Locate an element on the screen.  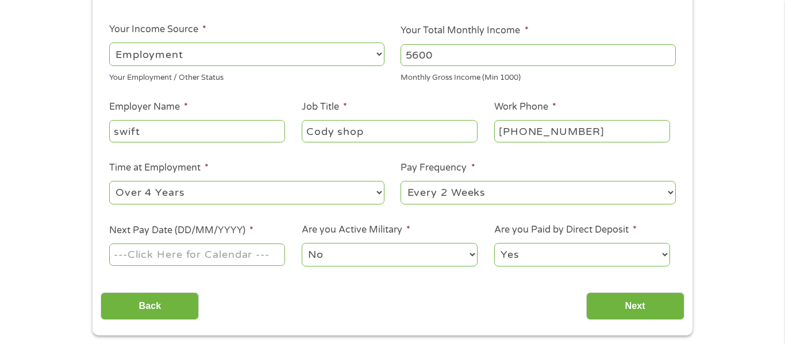
label: Are you Active Military is located at coordinates (356, 230).